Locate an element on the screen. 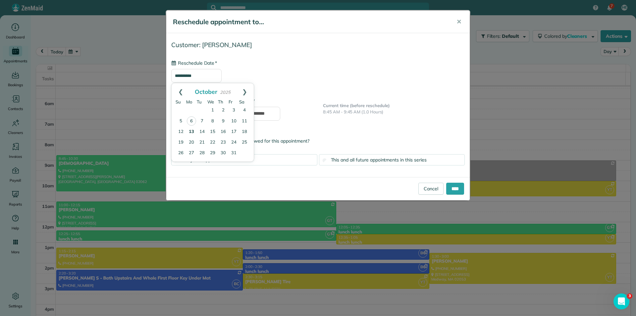  a: Cancel is located at coordinates (431, 189).